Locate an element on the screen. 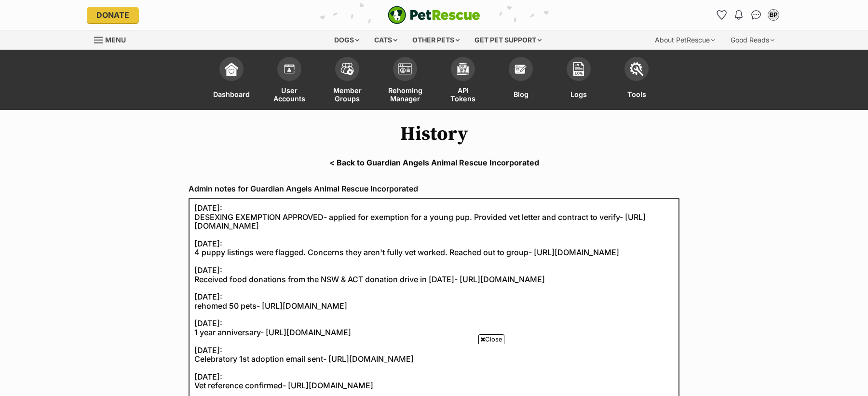 The width and height of the screenshot is (868, 396). img: team-members-icon-5396bd8760b3fe7c0b43da4ab00e1e3bb1a5d9ba89233759b79545d2d3fc5d0d.svg is located at coordinates (347, 69).